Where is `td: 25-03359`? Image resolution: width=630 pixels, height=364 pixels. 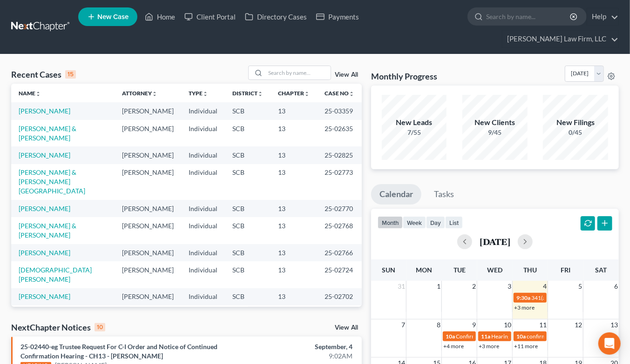
td: 25-03359 is located at coordinates (339, 111).